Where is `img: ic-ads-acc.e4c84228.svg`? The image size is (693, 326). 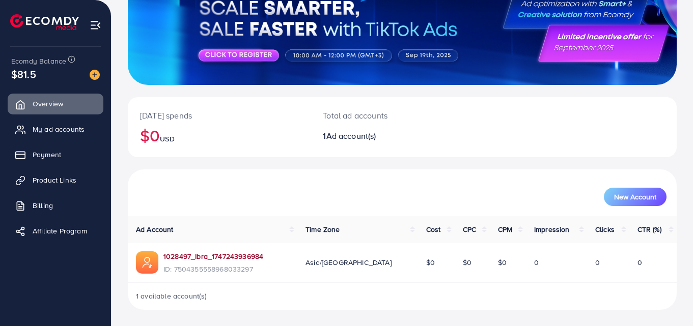 img: ic-ads-acc.e4c84228.svg is located at coordinates (147, 263).